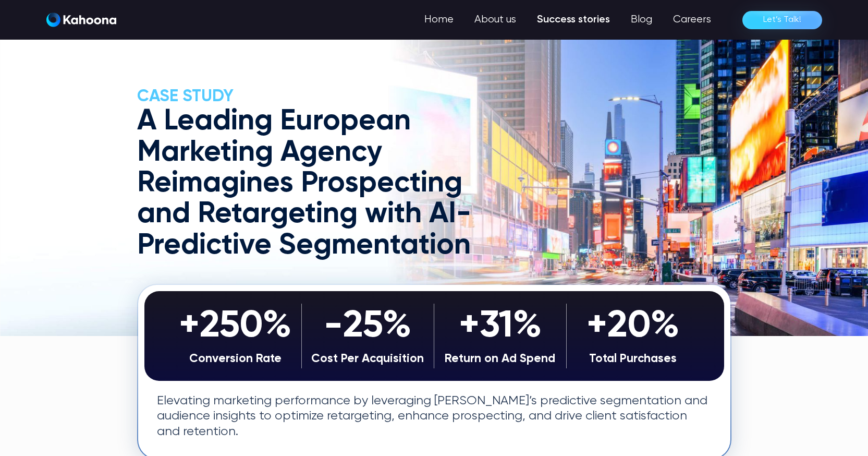 The width and height of the screenshot is (868, 456). I want to click on a: home, so click(81, 20).